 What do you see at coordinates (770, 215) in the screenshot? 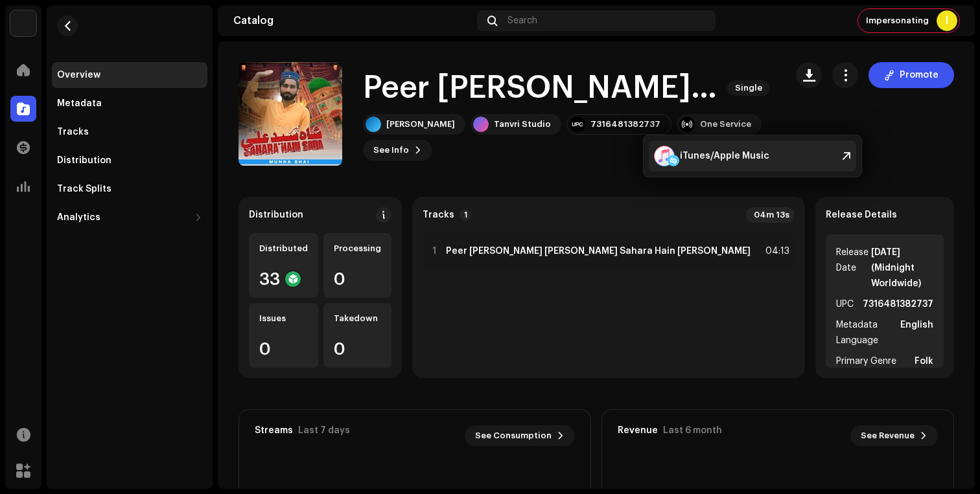
I see `div: 04m 13s` at bounding box center [770, 215].